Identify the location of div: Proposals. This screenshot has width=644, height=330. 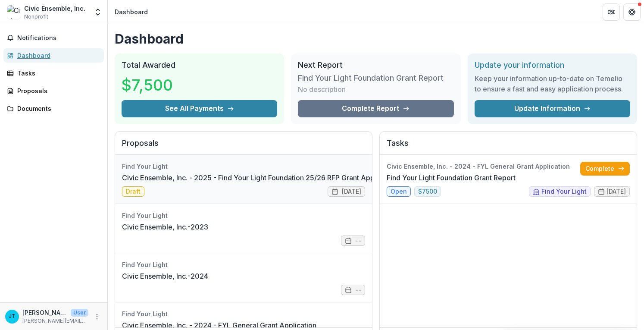
(57, 91).